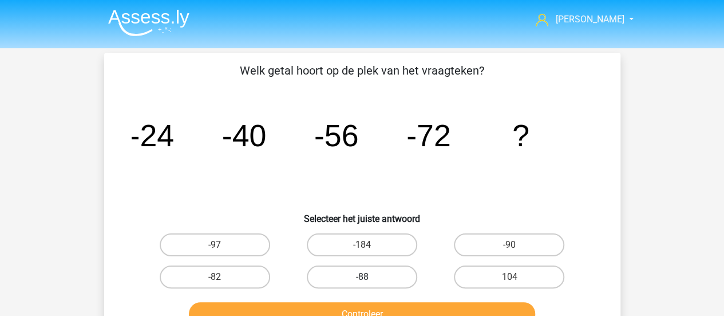 The height and width of the screenshot is (316, 724). I want to click on label: -90, so click(509, 245).